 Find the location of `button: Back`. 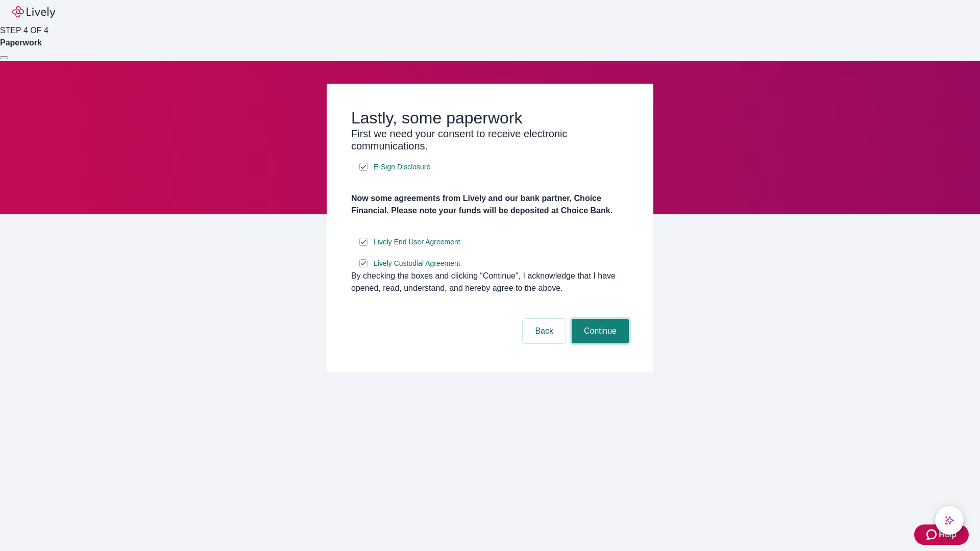

button: Back is located at coordinates (544, 331).